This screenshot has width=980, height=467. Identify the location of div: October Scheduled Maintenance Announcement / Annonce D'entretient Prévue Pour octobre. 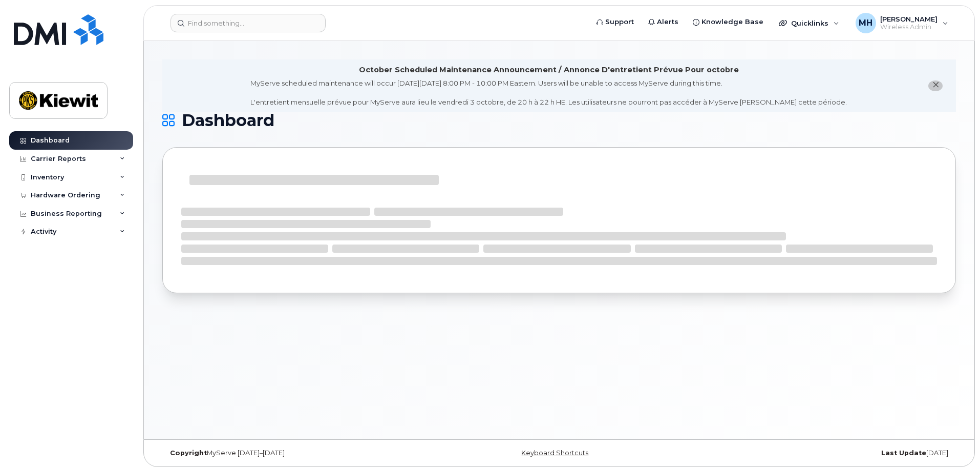
(549, 70).